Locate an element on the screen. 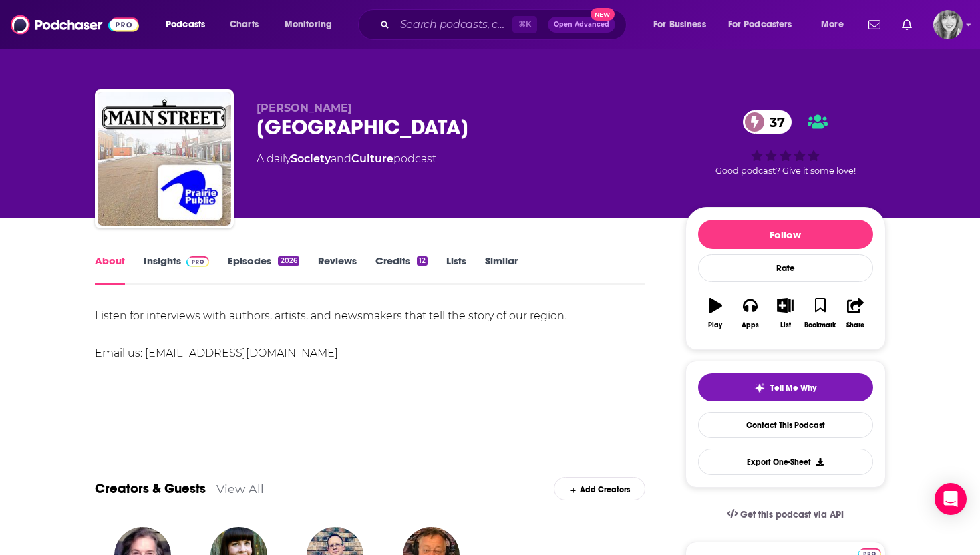 Image resolution: width=980 pixels, height=555 pixels. div: Play is located at coordinates (715, 325).